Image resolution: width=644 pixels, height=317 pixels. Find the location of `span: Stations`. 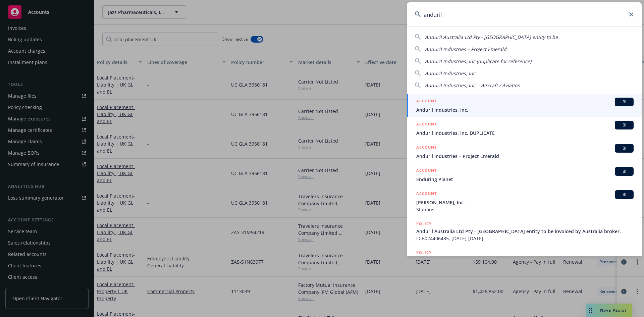

span: Stations is located at coordinates (525, 209).